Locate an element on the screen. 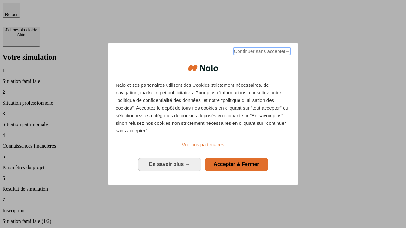  a: Voir nos partenaires is located at coordinates (203, 145).